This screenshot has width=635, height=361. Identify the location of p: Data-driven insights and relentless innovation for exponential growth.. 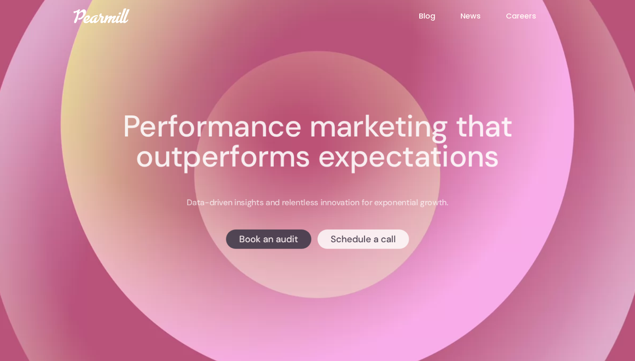
(318, 202).